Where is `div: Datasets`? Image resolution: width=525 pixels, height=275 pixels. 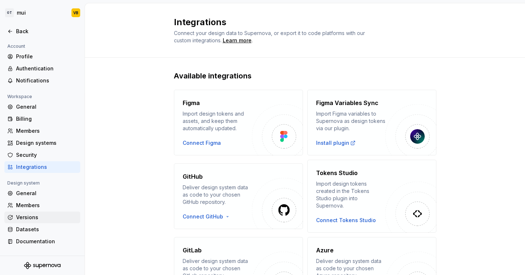 div: Datasets is located at coordinates (47, 229).